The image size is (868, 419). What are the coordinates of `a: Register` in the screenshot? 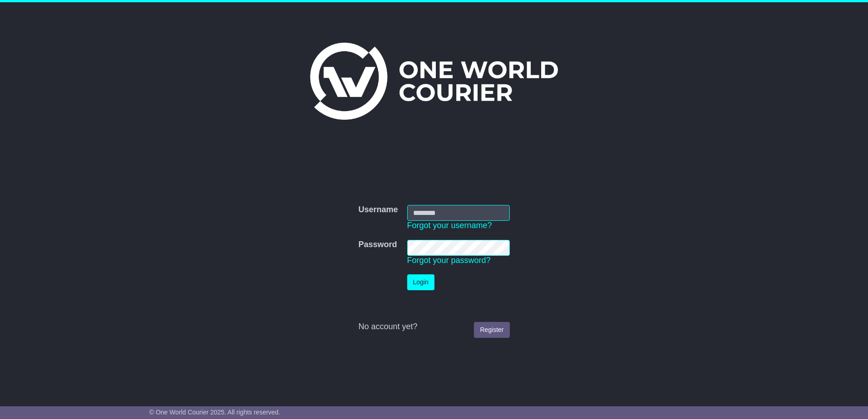 It's located at (492, 330).